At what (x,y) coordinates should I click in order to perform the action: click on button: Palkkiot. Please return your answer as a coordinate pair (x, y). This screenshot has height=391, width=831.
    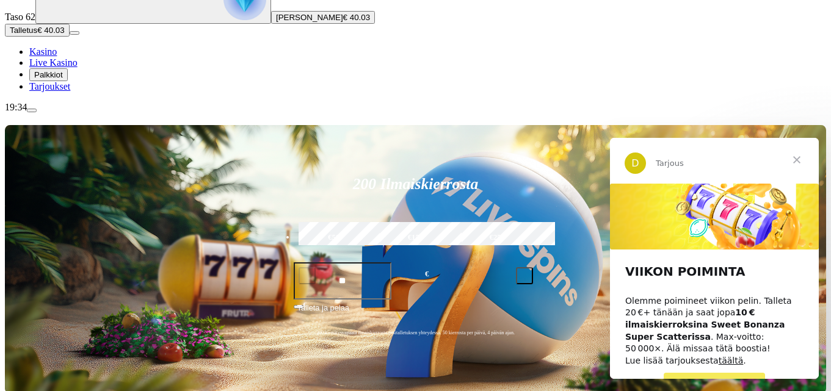
    Looking at the image, I should click on (48, 74).